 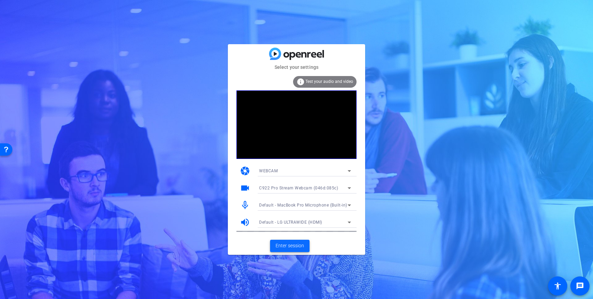 What do you see at coordinates (289, 246) in the screenshot?
I see `span: Enter session` at bounding box center [289, 246].